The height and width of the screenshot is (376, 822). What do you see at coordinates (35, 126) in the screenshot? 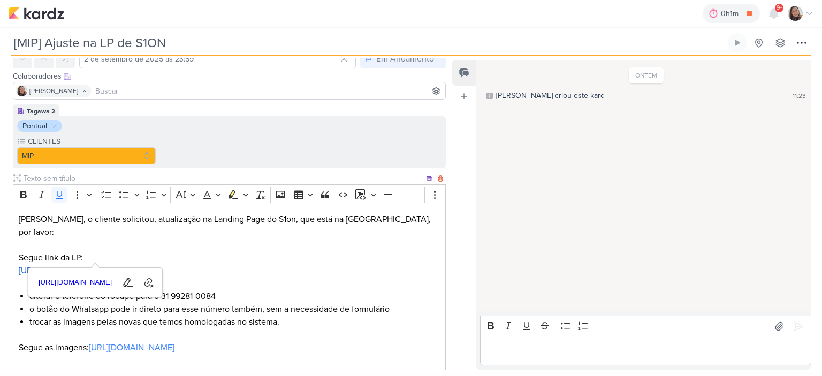
I see `div: Pontual` at bounding box center [35, 126].